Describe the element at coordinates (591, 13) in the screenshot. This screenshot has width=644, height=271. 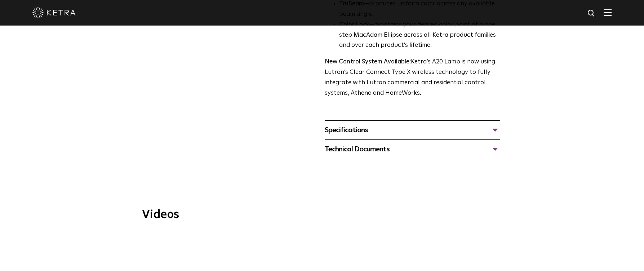
I see `img: search icon` at that location.